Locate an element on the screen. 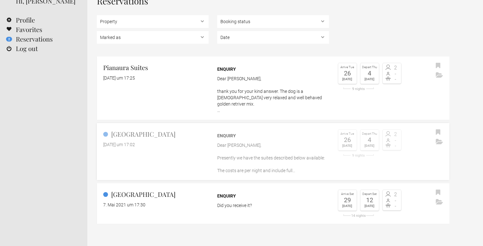 This screenshot has height=246, width=483. flynt-notification-badge: 2 is located at coordinates (9, 39).